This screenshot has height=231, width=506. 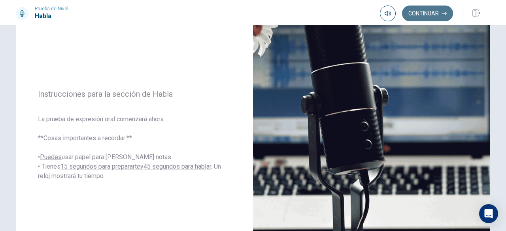 What do you see at coordinates (51, 9) in the screenshot?
I see `span: Prueba de Nivel` at bounding box center [51, 9].